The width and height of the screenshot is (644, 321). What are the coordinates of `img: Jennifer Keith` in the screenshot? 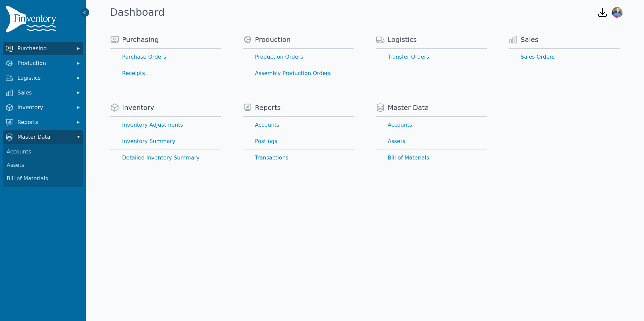 It's located at (617, 13).